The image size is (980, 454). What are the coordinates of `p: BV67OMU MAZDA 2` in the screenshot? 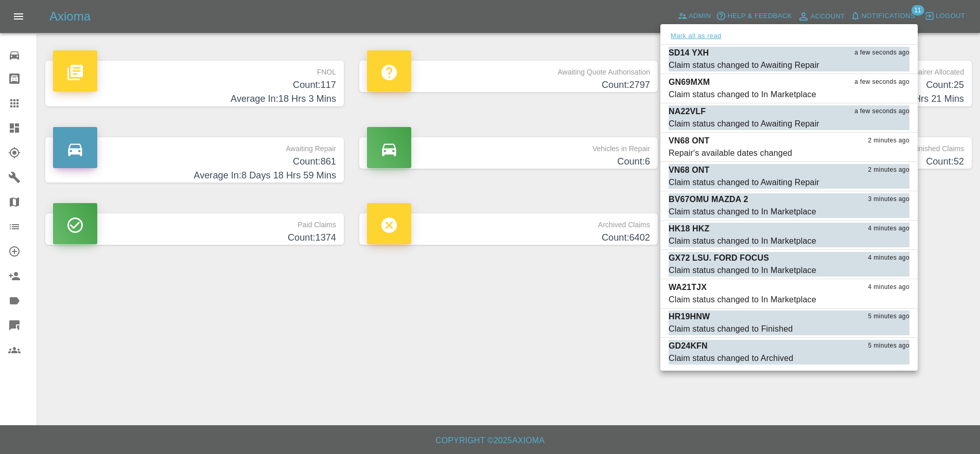 It's located at (708, 199).